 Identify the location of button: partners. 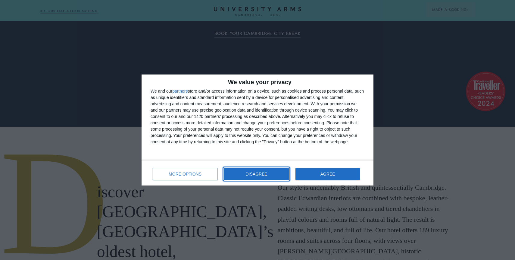
(180, 91).